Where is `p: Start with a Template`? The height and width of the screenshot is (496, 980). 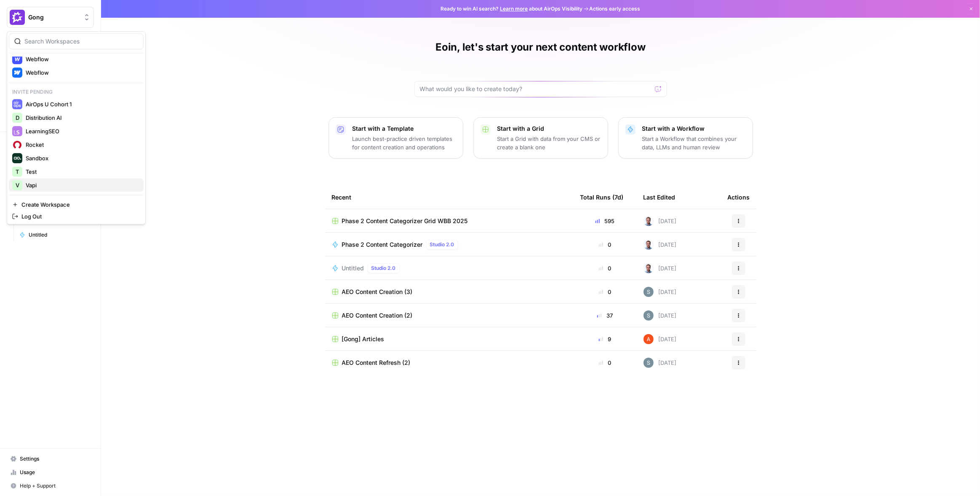 p: Start with a Template is located at coordinates (404, 128).